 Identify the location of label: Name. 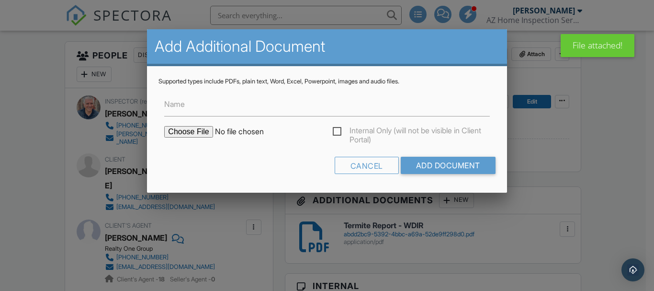
(174, 104).